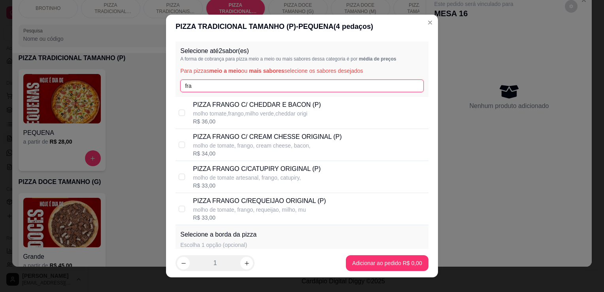 The image size is (604, 292). What do you see at coordinates (267, 71) in the screenshot?
I see `span: mais sabores` at bounding box center [267, 71].